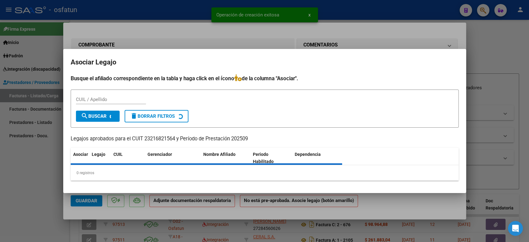 The height and width of the screenshot is (242, 529). Describe the element at coordinates (308, 154) in the screenshot. I see `span: Dependencia` at that location.